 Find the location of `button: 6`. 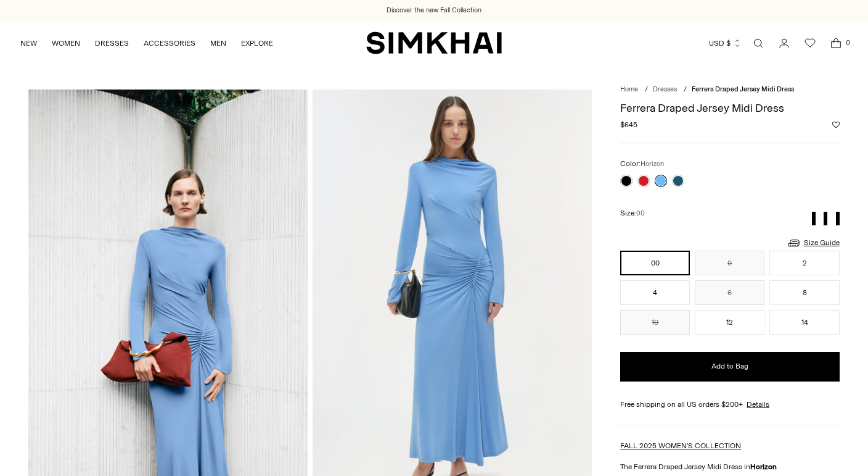

button: 6 is located at coordinates (729, 293).